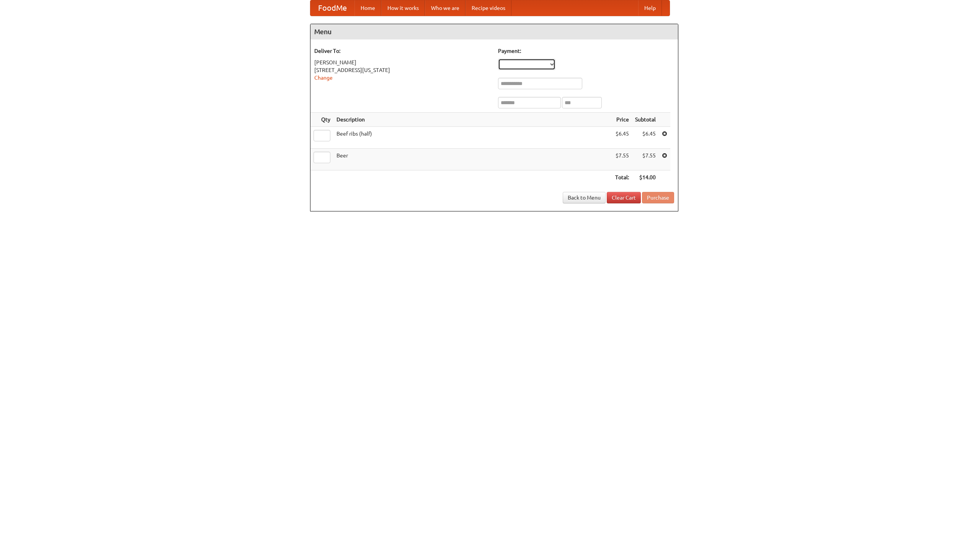 The image size is (980, 542). I want to click on th: $14.00, so click(646, 178).